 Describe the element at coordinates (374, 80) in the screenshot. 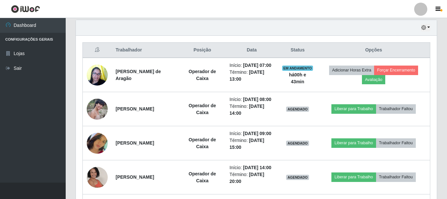

I see `button: Avaliação` at that location.